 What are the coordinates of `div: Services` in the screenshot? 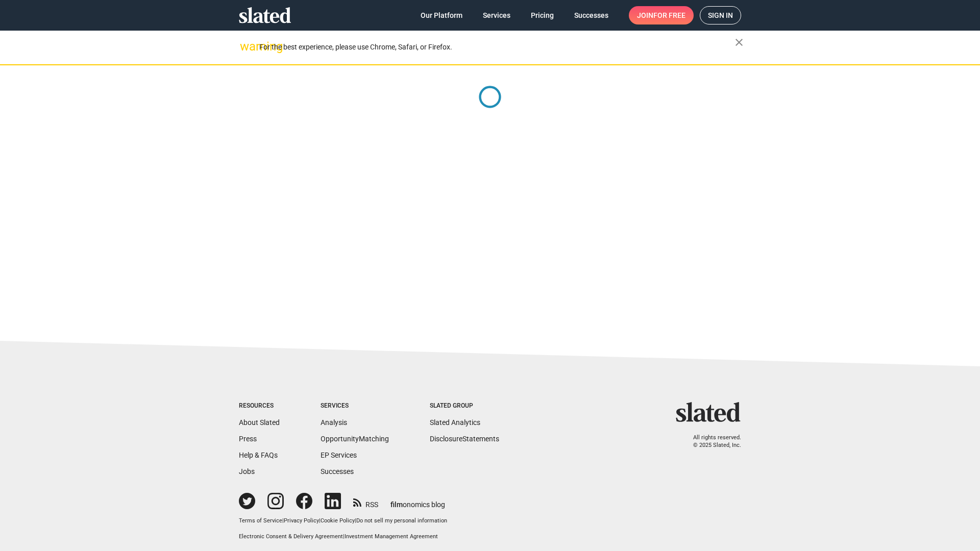 It's located at (355, 406).